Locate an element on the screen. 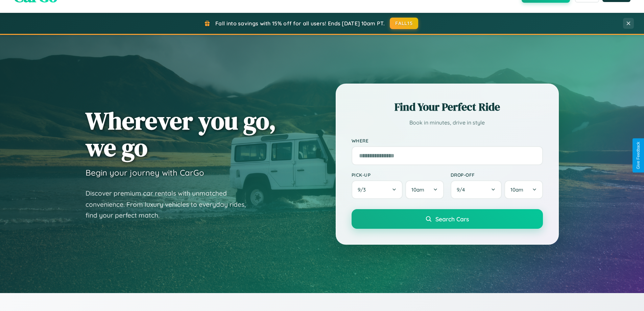  h3: Begin your journey with CarGo is located at coordinates (145, 173).